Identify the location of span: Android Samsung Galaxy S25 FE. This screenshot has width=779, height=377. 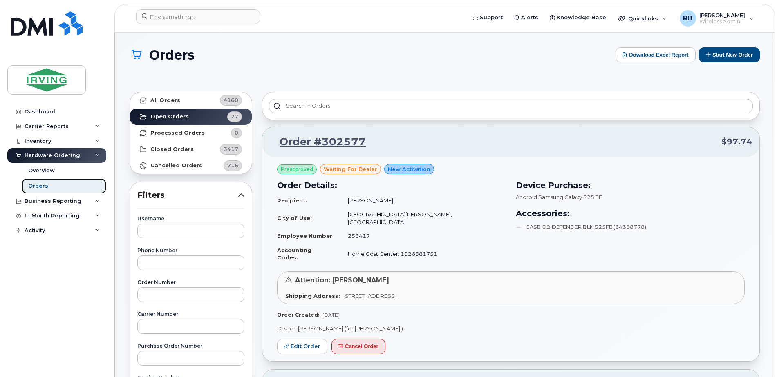
(558, 197).